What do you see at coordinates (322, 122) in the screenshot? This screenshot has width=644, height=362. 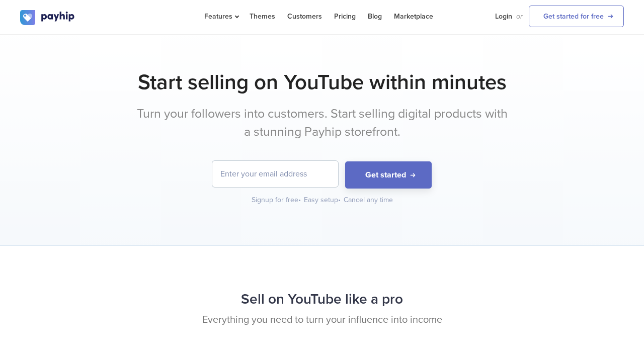 I see `p: Turn your followers into customers. Start selling digital products with a stunning Payhip storefr...` at bounding box center [322, 122].